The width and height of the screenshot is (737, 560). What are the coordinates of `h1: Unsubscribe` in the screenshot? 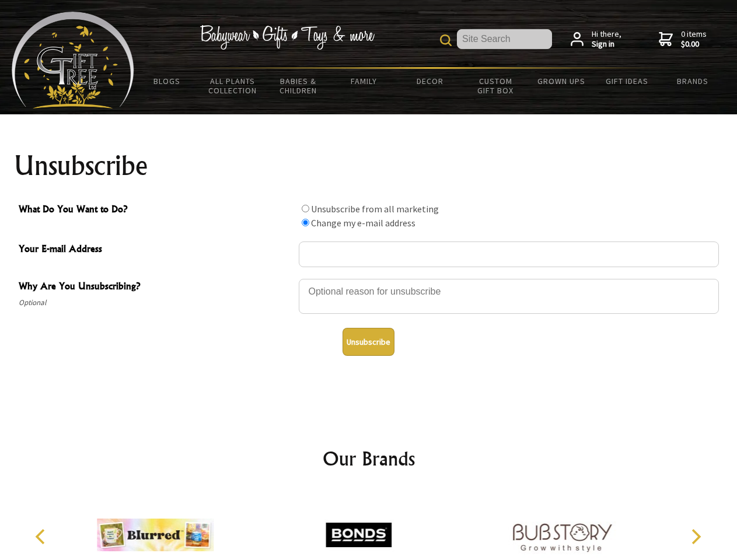 It's located at (368, 166).